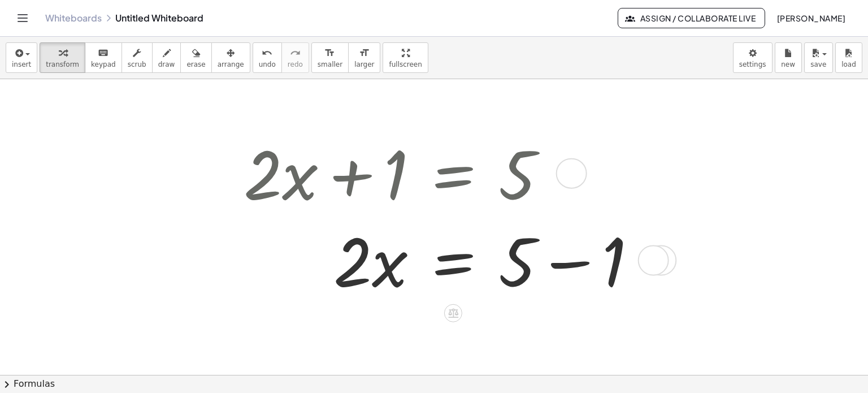  Describe the element at coordinates (196, 64) in the screenshot. I see `span: erase` at that location.